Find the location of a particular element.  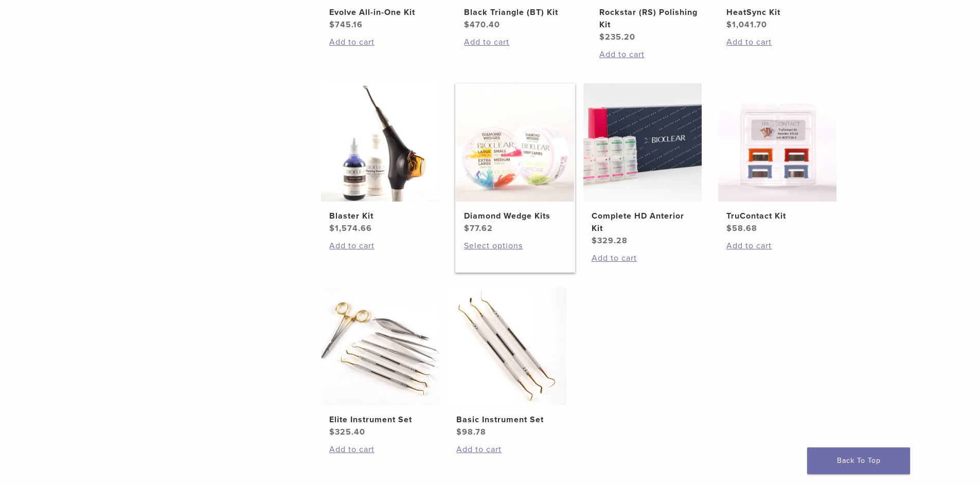

h2: TruContact Kit is located at coordinates (777, 216).